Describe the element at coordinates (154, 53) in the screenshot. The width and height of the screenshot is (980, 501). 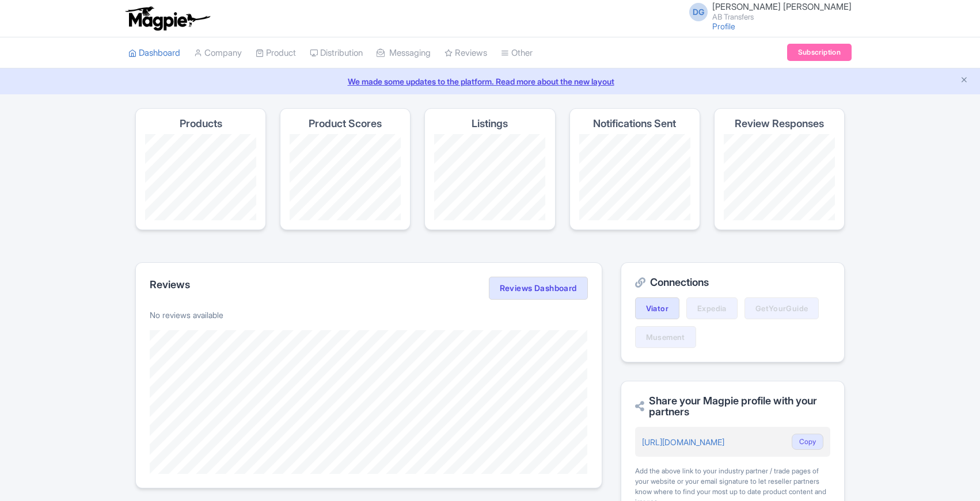
I see `a: Dashboard` at that location.